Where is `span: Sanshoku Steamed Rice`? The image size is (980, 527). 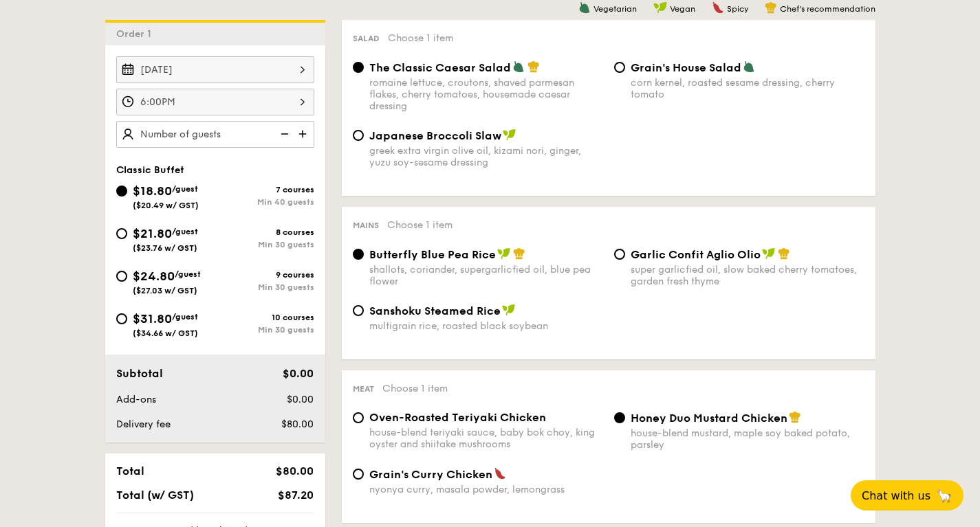
span: Sanshoku Steamed Rice is located at coordinates (435, 311).